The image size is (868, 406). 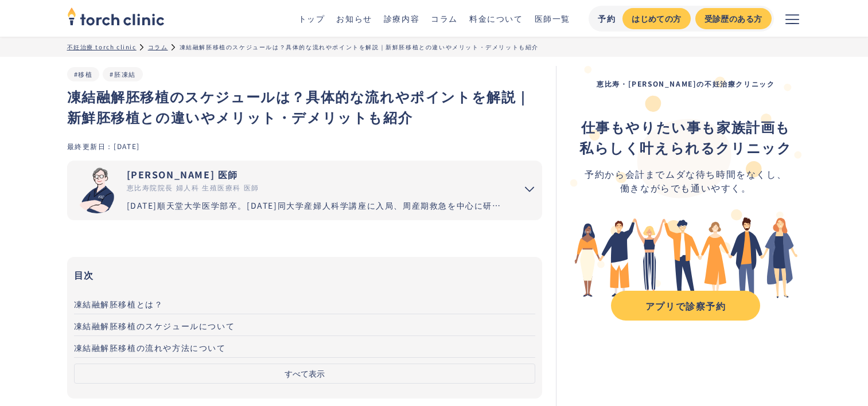 What do you see at coordinates (317, 188) in the screenshot?
I see `div: 恵比寿院院長 婦人科 生殖医療科 医師` at bounding box center [317, 188].